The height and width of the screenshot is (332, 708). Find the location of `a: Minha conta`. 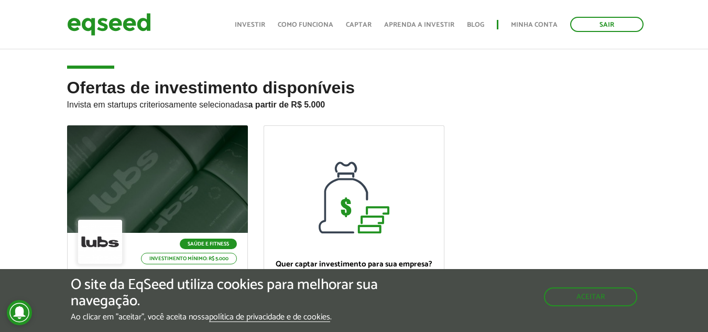

a: Minha conta is located at coordinates (534, 25).